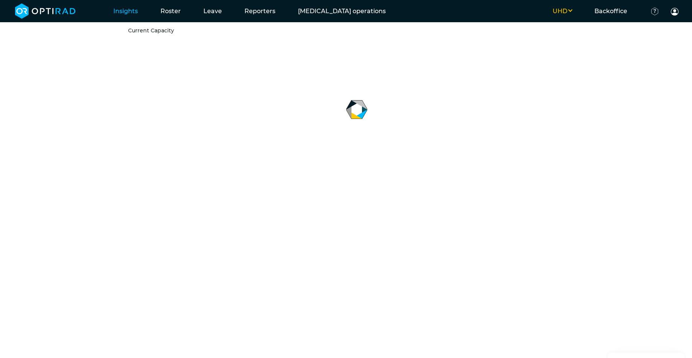 This screenshot has width=692, height=358. What do you see at coordinates (562, 11) in the screenshot?
I see `button: UHD` at bounding box center [562, 11].